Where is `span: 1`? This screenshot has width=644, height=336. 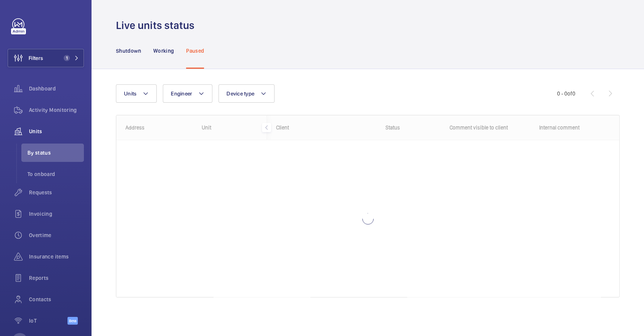 span: 1 is located at coordinates (66, 58).